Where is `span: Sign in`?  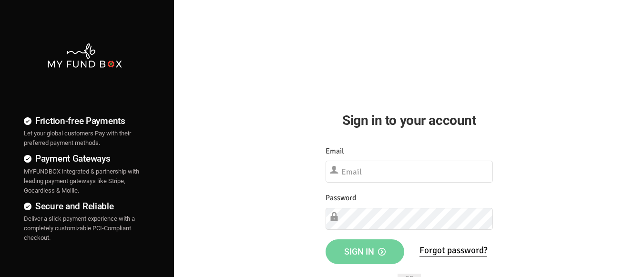 span: Sign in is located at coordinates (365, 251).